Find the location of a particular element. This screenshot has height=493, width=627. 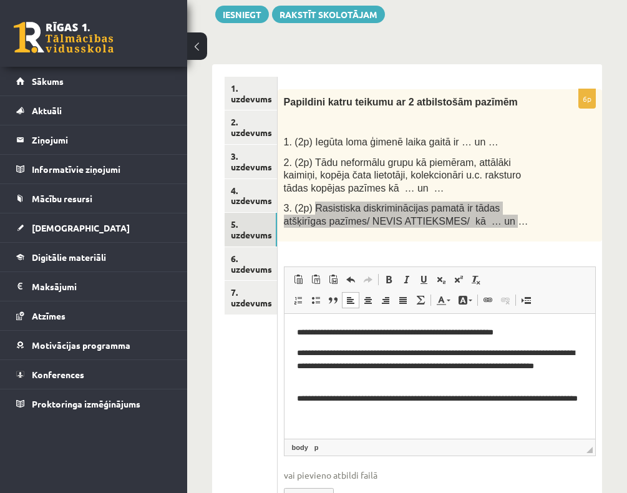

a: Убрать форматирование is located at coordinates (476, 279).